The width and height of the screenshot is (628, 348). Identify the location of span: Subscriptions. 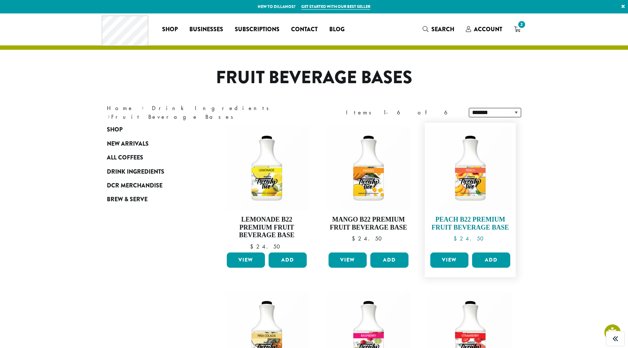
(257, 29).